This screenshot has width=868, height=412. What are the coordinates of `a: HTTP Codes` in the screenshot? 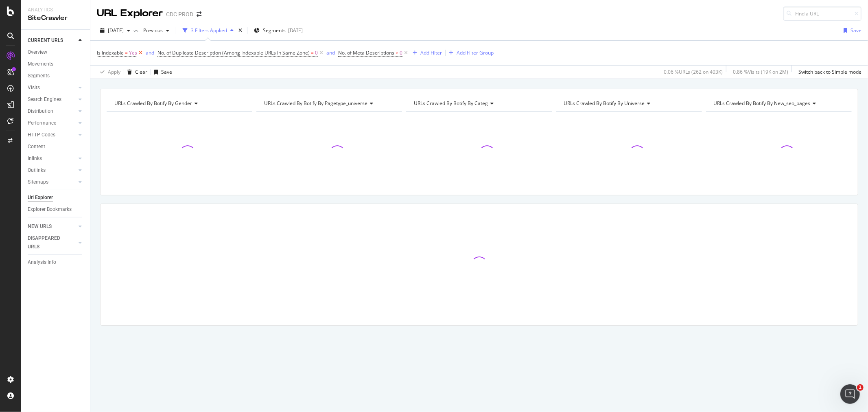 It's located at (51, 134).